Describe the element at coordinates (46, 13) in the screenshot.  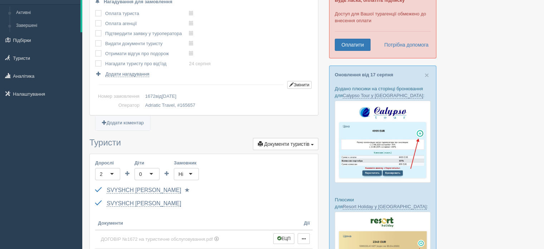
I see `a: Активні` at that location.